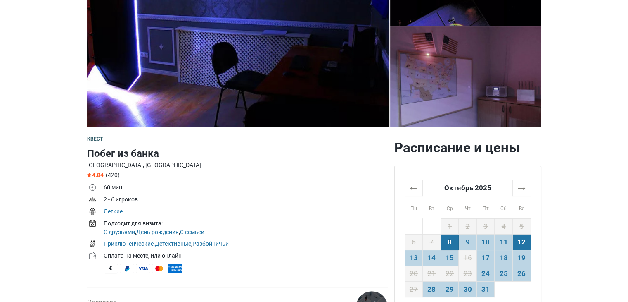 The image size is (628, 302). Describe the element at coordinates (175, 268) in the screenshot. I see `span: American Express` at that location.